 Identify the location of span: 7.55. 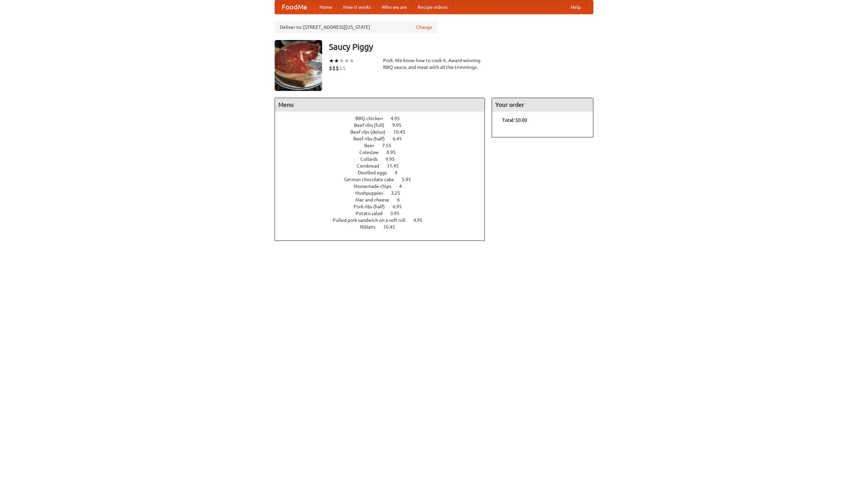
(390, 146).